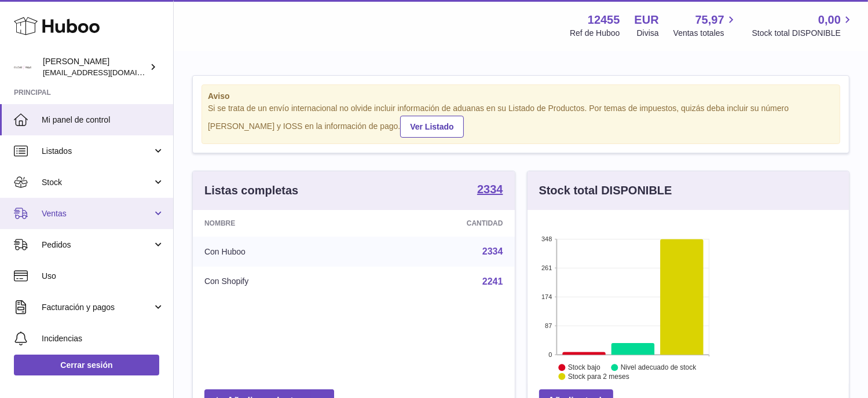 This screenshot has width=868, height=398. I want to click on strong: 12455, so click(604, 20).